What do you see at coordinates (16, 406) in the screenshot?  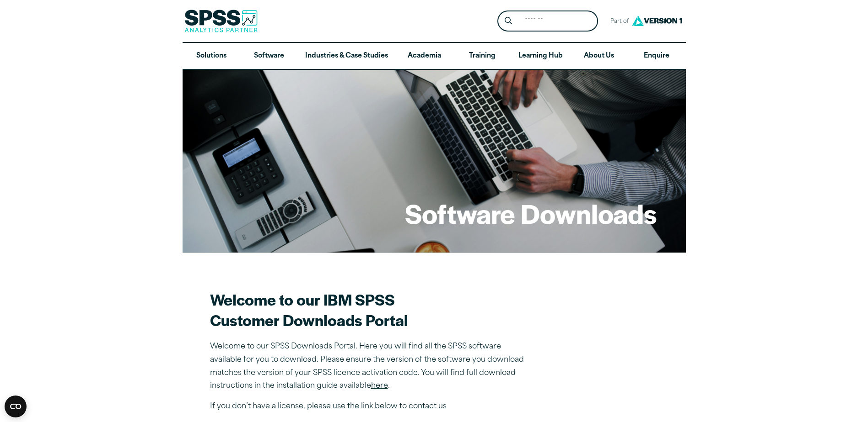 I see `button: Open CMP widget` at bounding box center [16, 406].